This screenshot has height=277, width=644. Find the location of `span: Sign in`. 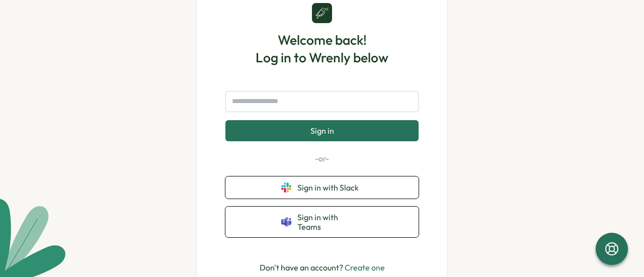

span: Sign in is located at coordinates (322, 131).